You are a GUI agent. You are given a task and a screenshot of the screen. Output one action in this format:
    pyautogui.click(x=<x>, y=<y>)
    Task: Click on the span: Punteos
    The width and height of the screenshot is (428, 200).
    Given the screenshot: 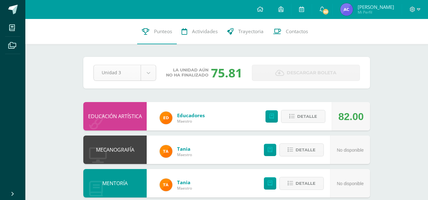 What is the action you would take?
    pyautogui.click(x=163, y=31)
    